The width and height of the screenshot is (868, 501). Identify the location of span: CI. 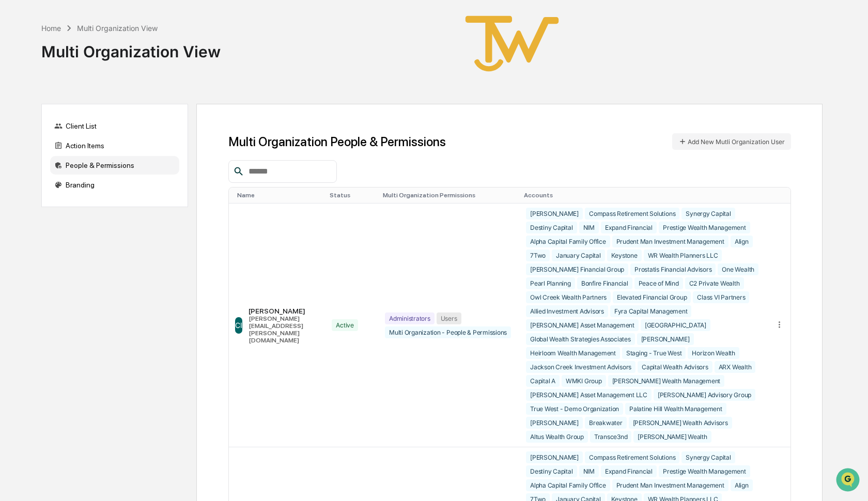
(239, 325).